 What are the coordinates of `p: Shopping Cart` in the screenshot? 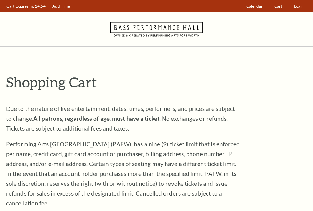 It's located at (156, 82).